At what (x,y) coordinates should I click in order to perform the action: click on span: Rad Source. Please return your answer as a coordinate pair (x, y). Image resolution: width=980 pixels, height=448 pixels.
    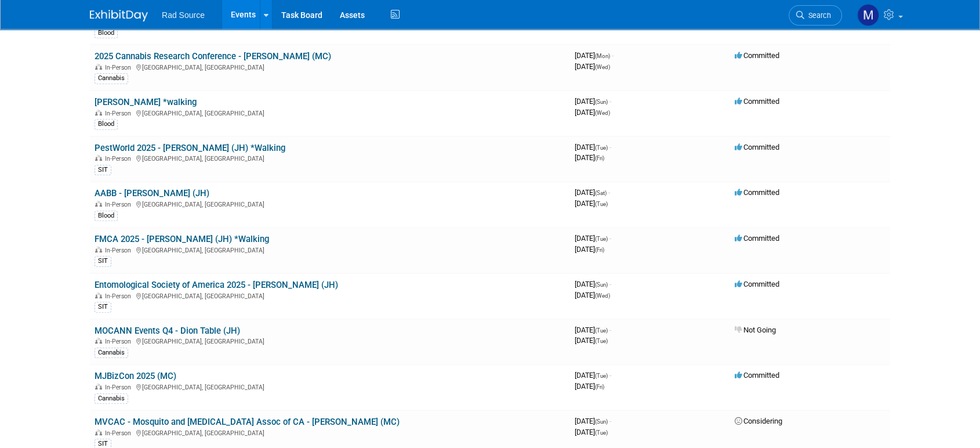
    Looking at the image, I should click on (183, 15).